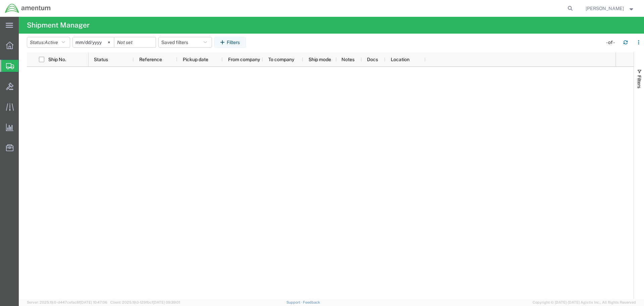 The height and width of the screenshot is (306, 644). What do you see at coordinates (195, 60) in the screenshot?
I see `span: Pickup date` at bounding box center [195, 60].